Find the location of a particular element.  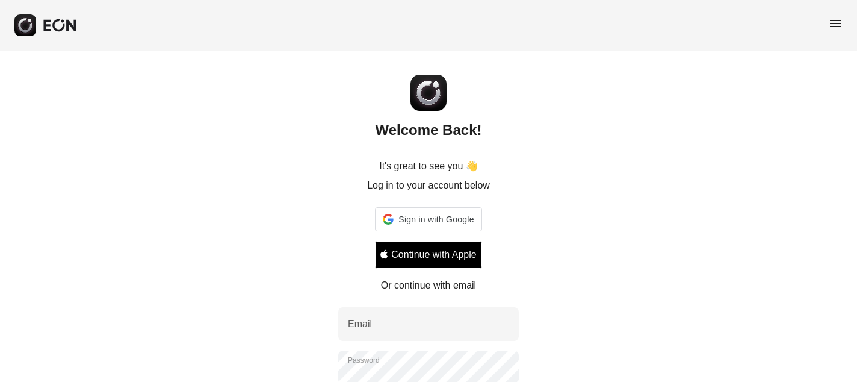

button: Signin with apple ID is located at coordinates (428, 255).